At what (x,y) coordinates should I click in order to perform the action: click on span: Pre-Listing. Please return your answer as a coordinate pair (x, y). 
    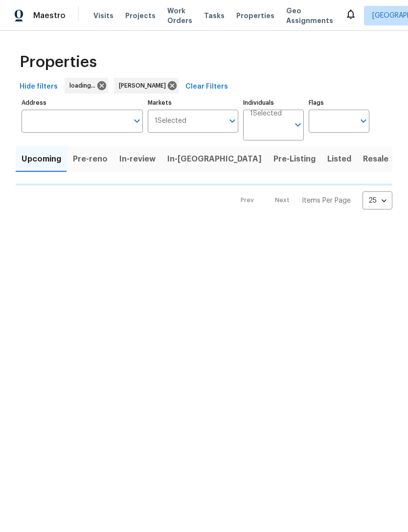
    Looking at the image, I should click on (294, 159).